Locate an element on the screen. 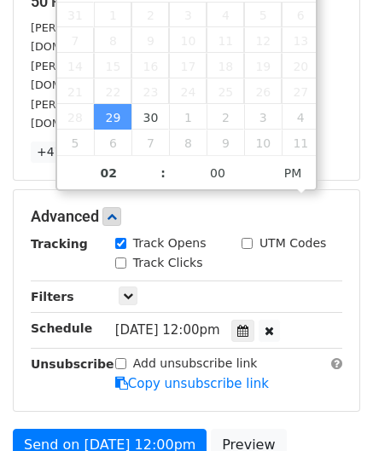 This screenshot has height=451, width=373. span: October 3, 2025 is located at coordinates (263, 117).